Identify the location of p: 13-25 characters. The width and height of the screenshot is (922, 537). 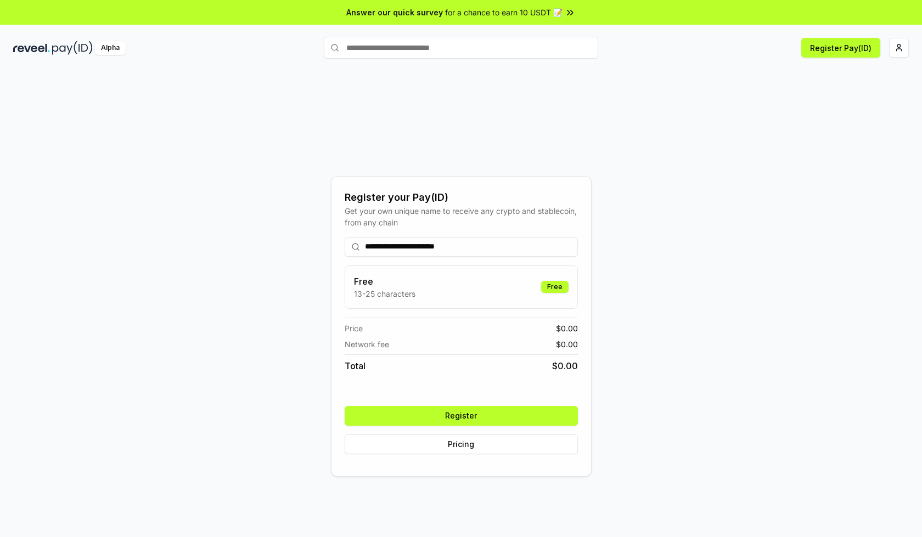
(385, 293).